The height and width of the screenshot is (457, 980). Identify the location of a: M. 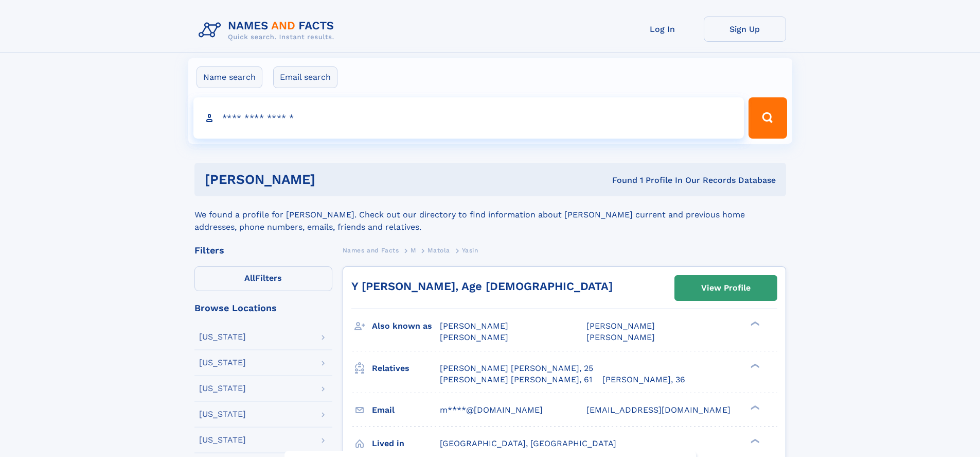
(413, 250).